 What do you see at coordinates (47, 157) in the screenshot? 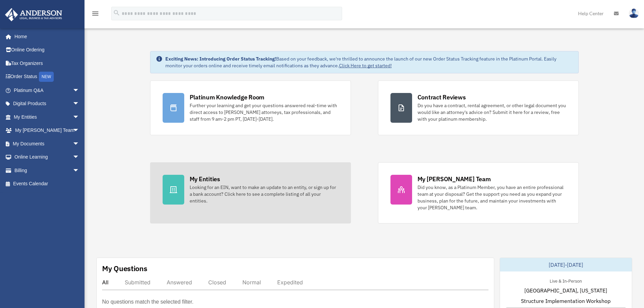
I see `a: Online Learningarrow_drop_down` at bounding box center [47, 157].